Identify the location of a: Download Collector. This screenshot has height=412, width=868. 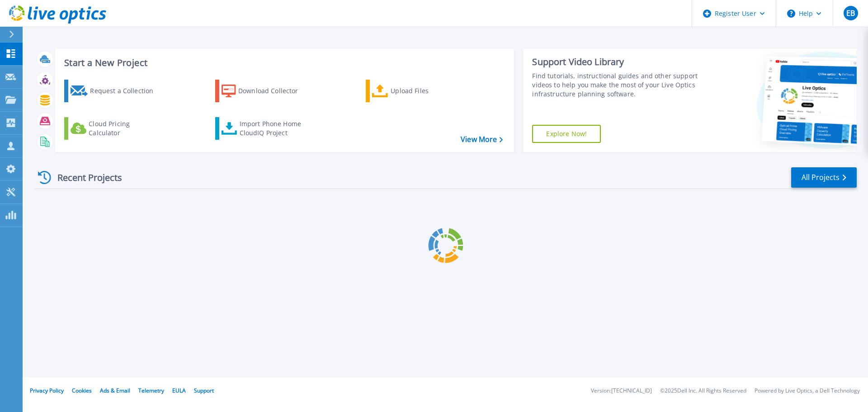
(265, 91).